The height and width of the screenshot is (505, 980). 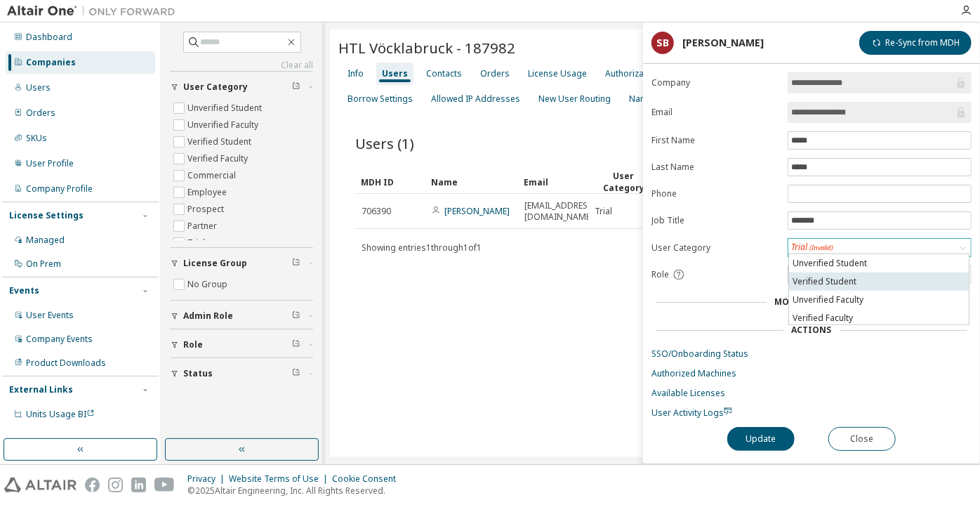 What do you see at coordinates (575, 99) in the screenshot?
I see `div: New User Routing` at bounding box center [575, 99].